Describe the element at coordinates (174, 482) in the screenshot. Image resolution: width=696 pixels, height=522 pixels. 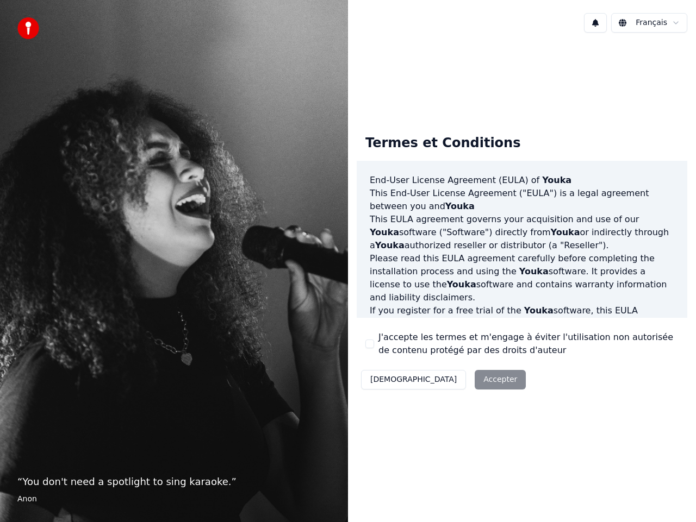
I see `p: “ You don't need a spotlight to sing karaoke. ”` at that location.